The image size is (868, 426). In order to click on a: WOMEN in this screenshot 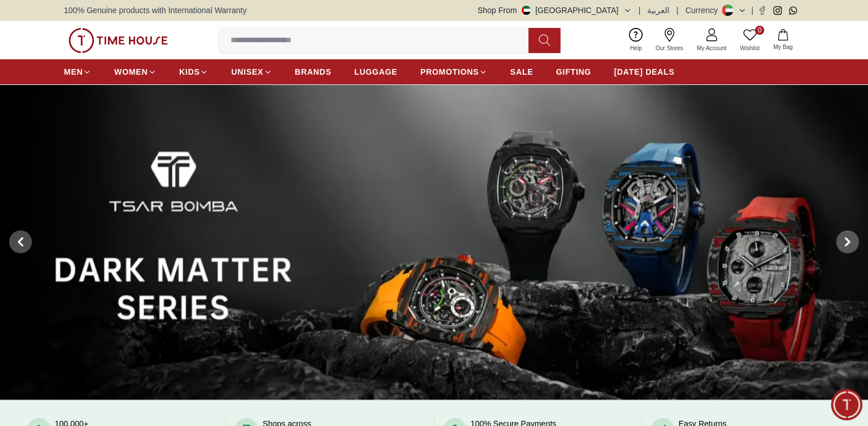, I will do `click(135, 72)`.